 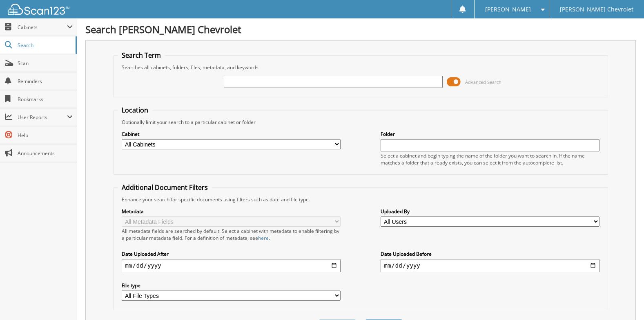 What do you see at coordinates (490, 266) in the screenshot?
I see `input: end` at bounding box center [490, 266].